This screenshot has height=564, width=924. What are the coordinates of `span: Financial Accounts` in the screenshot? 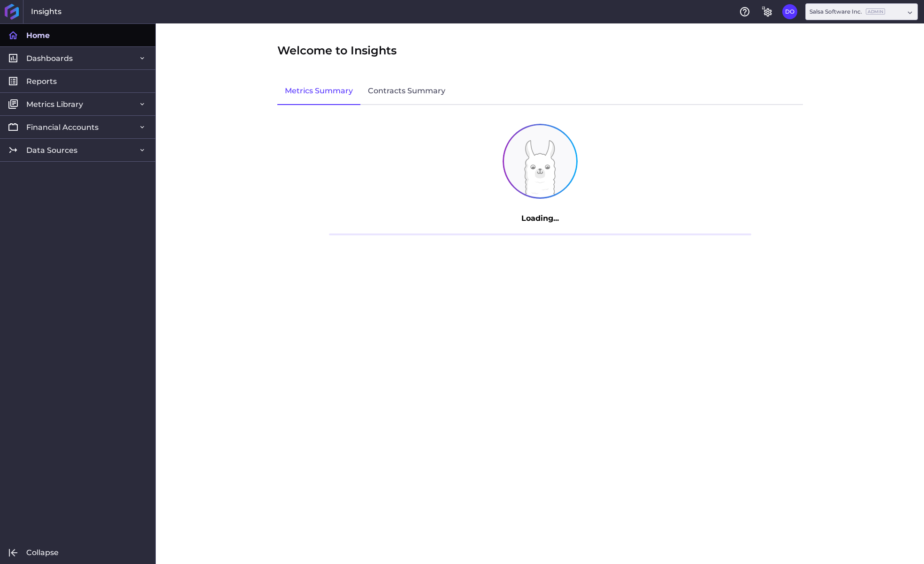 It's located at (63, 127).